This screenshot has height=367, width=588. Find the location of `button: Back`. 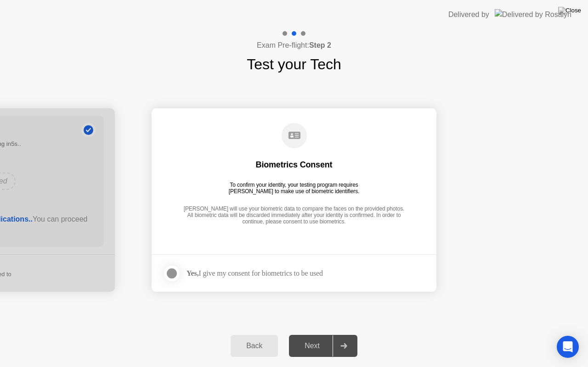

button: Back is located at coordinates (254, 346).